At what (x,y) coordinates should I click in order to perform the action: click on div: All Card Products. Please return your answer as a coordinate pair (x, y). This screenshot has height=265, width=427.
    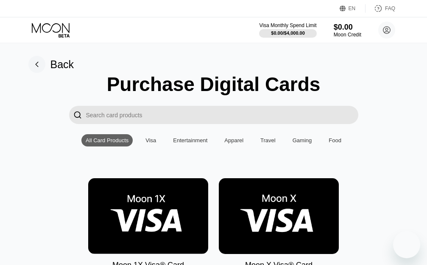
    Looking at the image, I should click on (107, 140).